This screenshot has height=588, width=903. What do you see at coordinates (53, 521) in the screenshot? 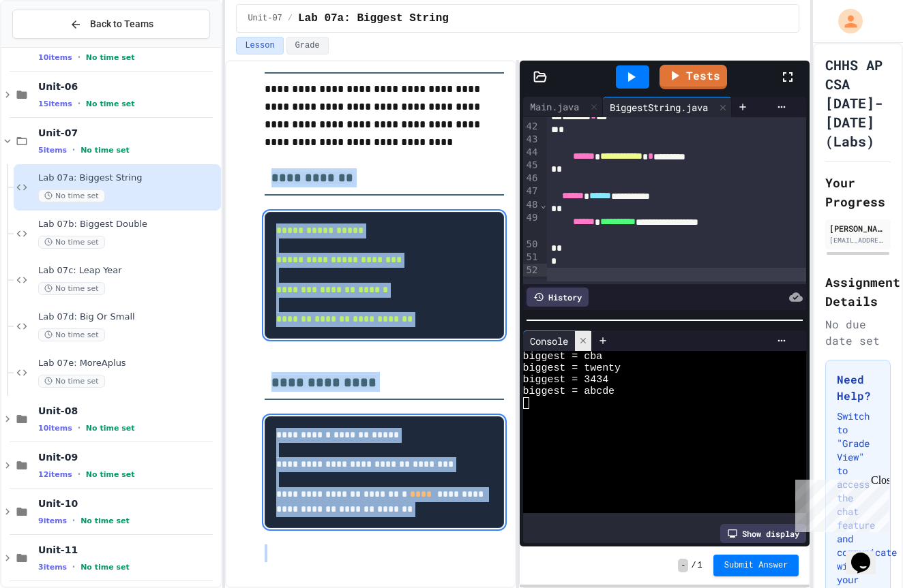
I see `span: 9 items` at bounding box center [53, 521].